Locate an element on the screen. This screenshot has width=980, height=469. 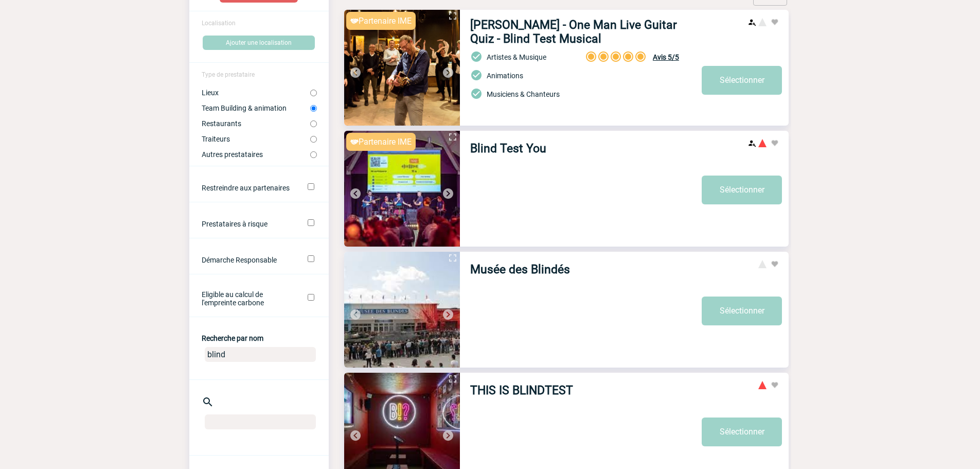
label: Démarche Responsable is located at coordinates (248, 260).